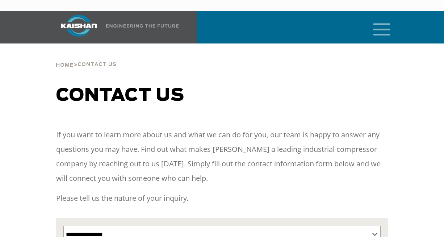  What do you see at coordinates (64, 65) in the screenshot?
I see `a: Home` at bounding box center [64, 65].